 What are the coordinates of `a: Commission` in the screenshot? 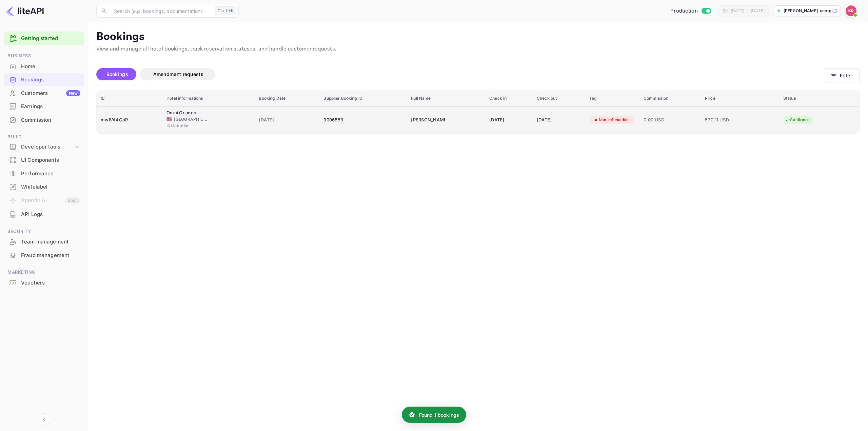 It's located at (43, 120).